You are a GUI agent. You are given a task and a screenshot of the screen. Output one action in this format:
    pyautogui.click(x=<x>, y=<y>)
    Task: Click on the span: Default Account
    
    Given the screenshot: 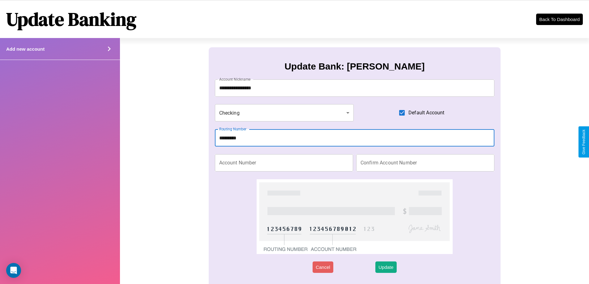 What is the action you would take?
    pyautogui.click(x=426, y=113)
    